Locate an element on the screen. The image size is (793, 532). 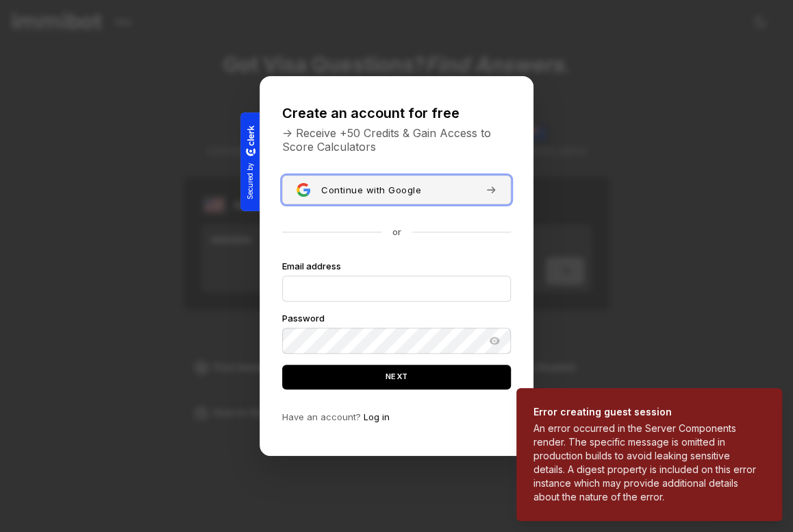
label: Password is located at coordinates (303, 319).